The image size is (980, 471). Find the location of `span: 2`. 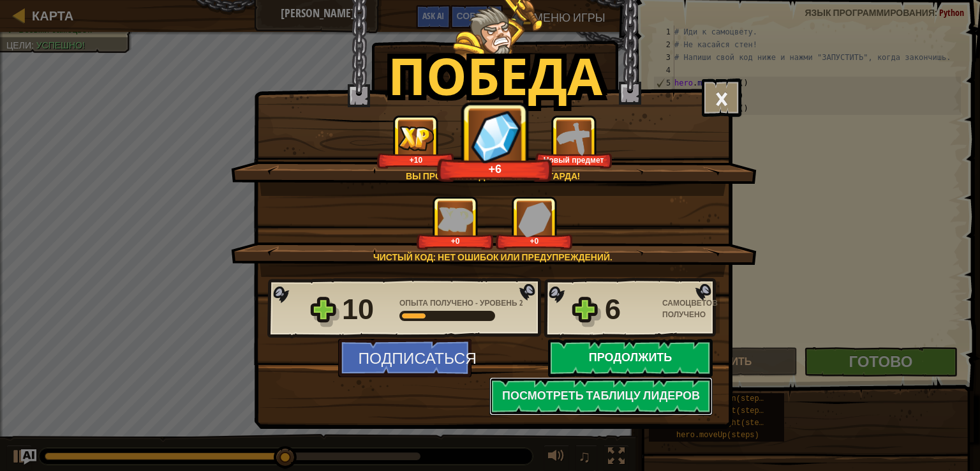

span: 2 is located at coordinates (521, 302).